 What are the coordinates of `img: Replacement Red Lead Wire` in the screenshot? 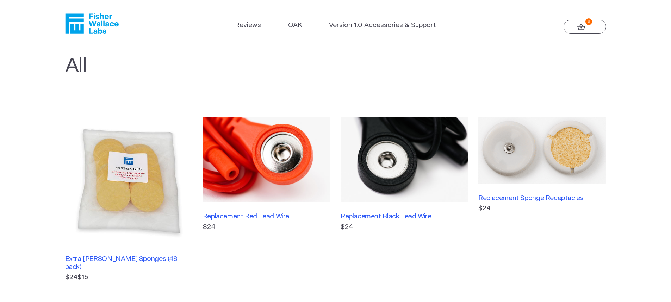 It's located at (267, 160).